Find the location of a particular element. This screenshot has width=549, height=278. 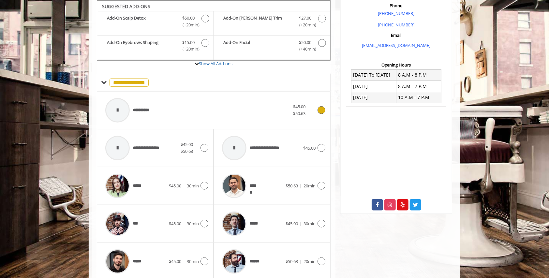

label: Add-On Eyebrows Shaping is located at coordinates (155, 47).